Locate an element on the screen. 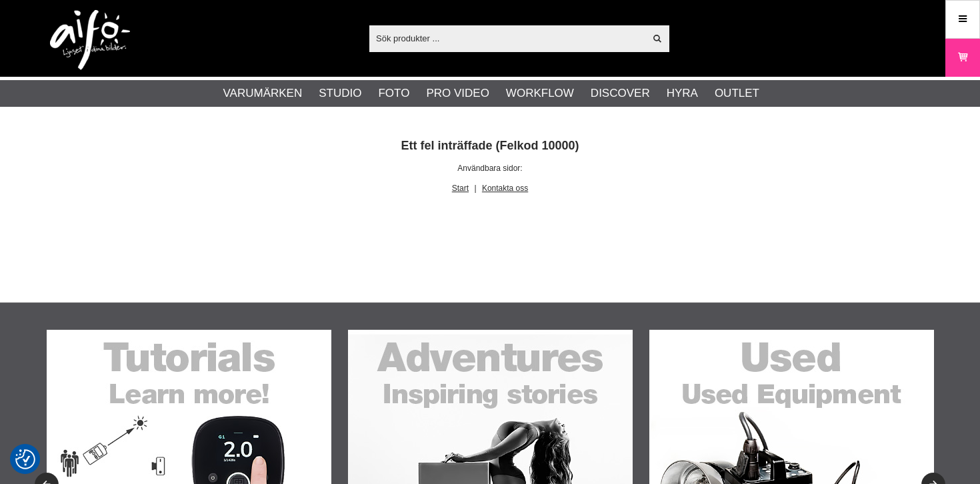 The height and width of the screenshot is (484, 980). a: Hyra is located at coordinates (682, 93).